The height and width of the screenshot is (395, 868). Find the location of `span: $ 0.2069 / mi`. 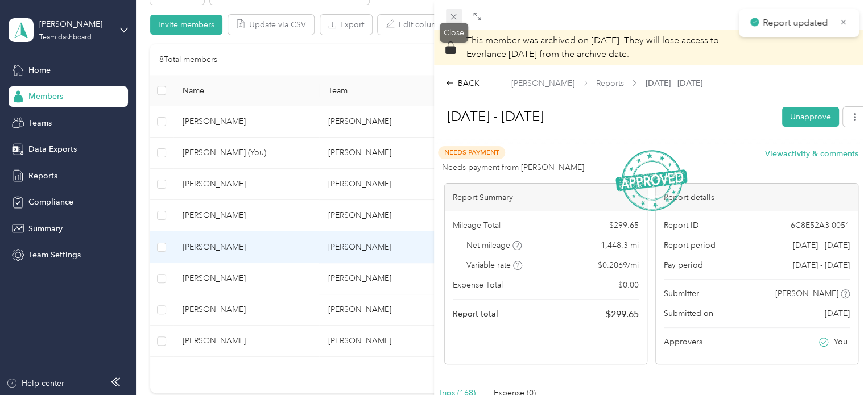

span: $ 0.2069 / mi is located at coordinates (619, 265).